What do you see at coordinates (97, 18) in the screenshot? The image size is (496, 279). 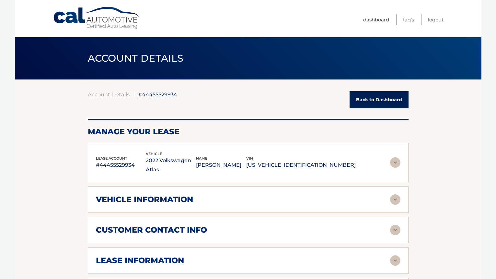 I see `a: Cal Automotive` at bounding box center [97, 18].